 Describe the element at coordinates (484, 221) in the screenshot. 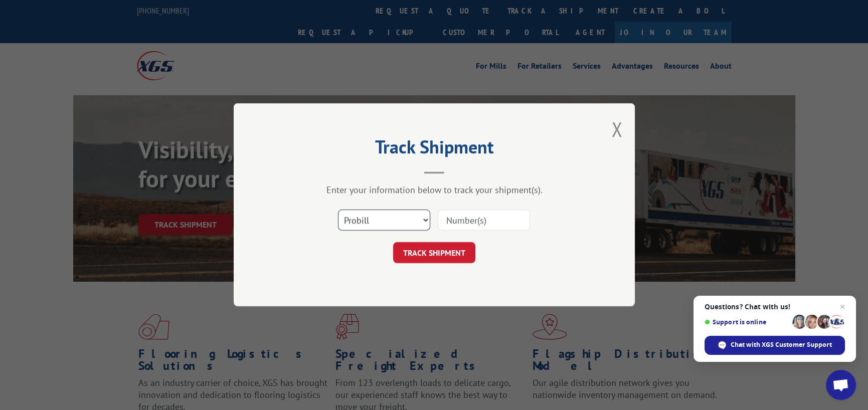

I see `input: Number(s)` at that location.